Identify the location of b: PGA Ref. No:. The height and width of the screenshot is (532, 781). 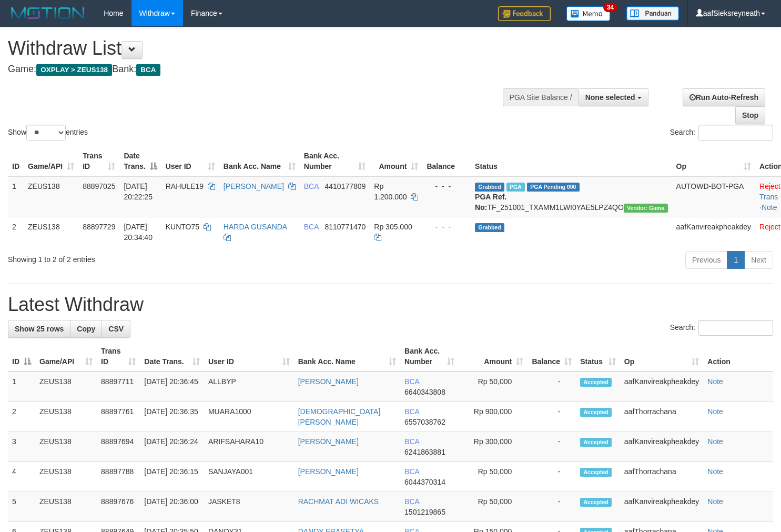
(491, 202).